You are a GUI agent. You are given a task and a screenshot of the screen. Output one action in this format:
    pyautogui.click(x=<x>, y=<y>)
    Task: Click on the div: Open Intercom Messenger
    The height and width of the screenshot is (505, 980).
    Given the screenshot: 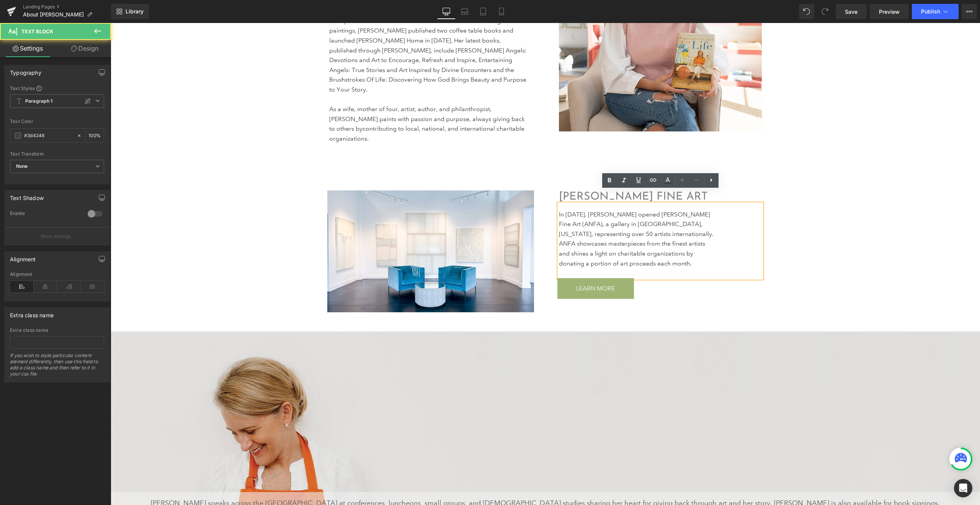 What is the action you would take?
    pyautogui.click(x=963, y=487)
    